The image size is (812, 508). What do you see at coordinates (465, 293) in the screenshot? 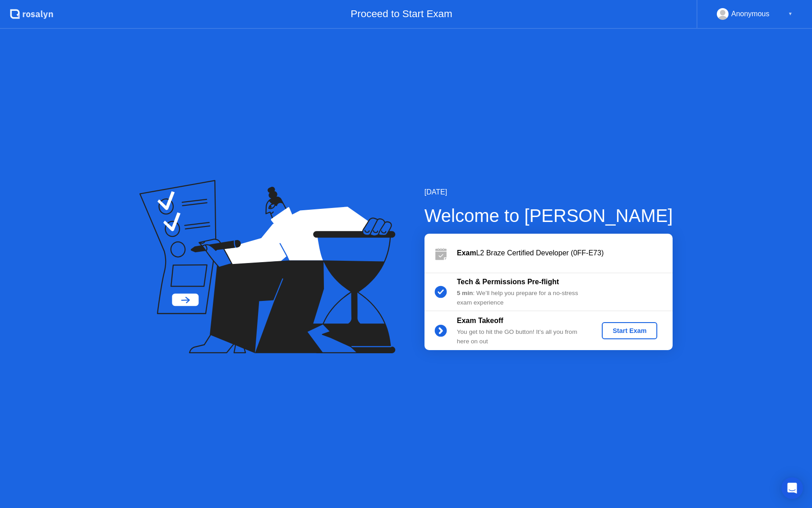
I see `b: 5 min` at bounding box center [465, 293].